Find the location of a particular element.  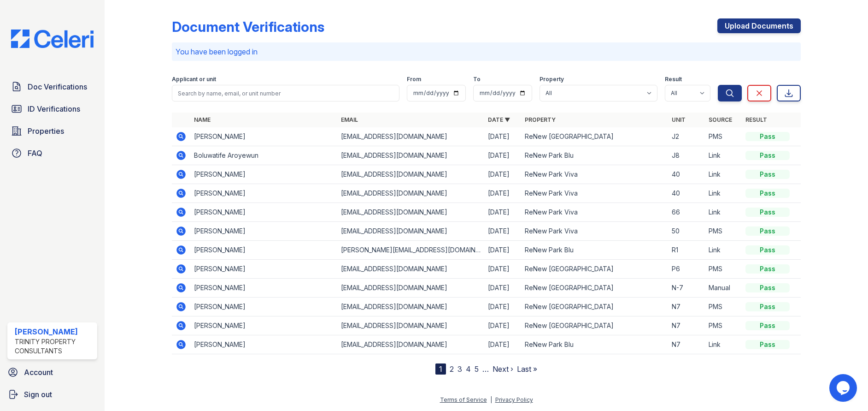

p: You have been logged in is located at coordinates (486, 51).